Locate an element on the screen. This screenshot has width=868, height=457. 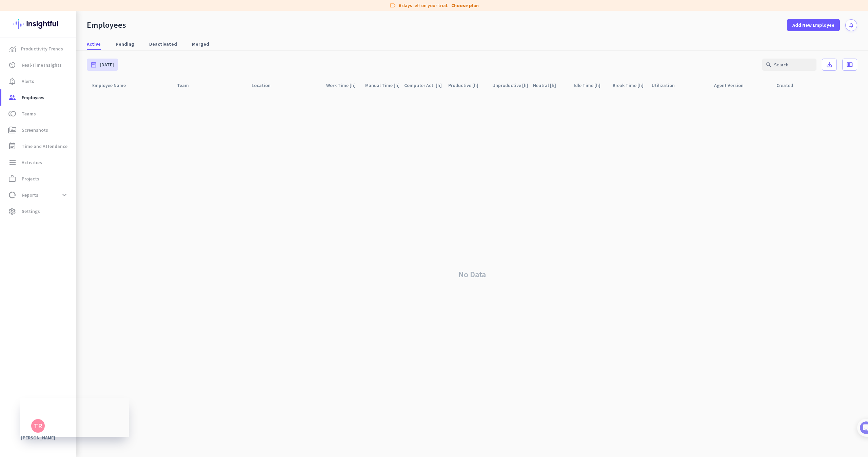
a: event_noteTime and Attendance is located at coordinates (39, 146).